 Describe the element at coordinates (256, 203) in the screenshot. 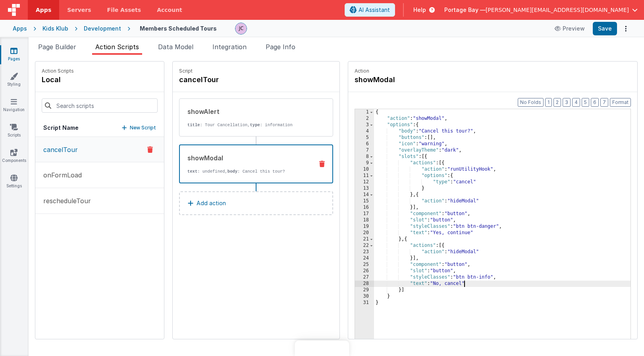

I see `button: Add action` at that location.